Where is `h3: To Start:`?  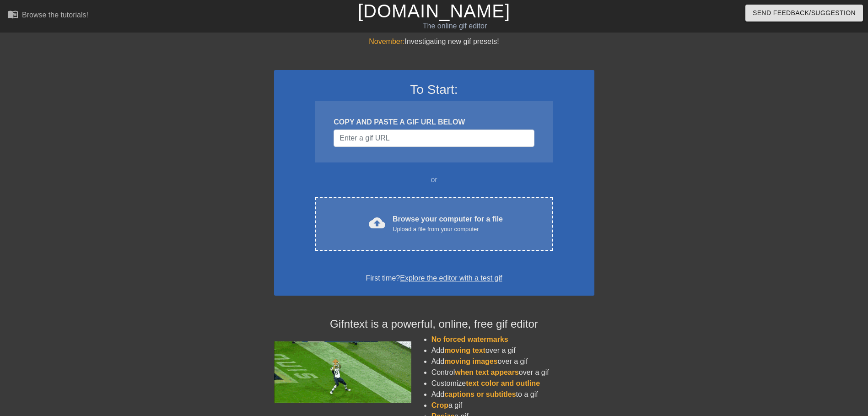 h3: To Start: is located at coordinates (435, 89).